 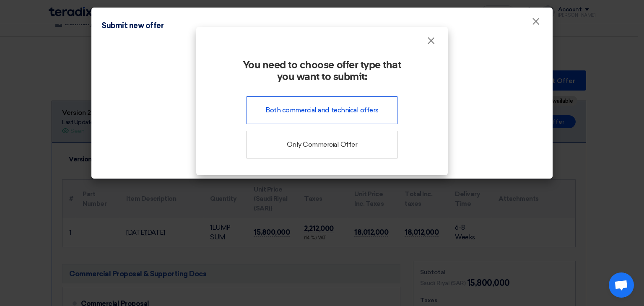 I want to click on a: Open chat, so click(x=622, y=285).